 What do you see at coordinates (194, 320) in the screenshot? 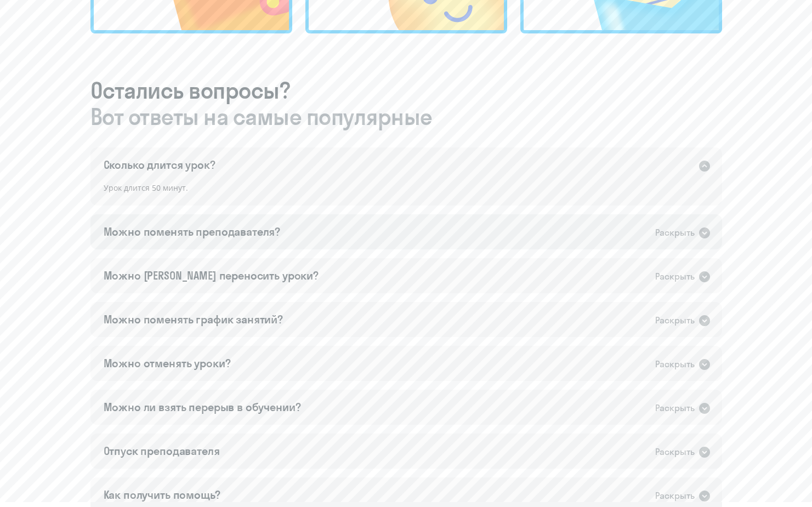
I see `div: Можно поменять график занятий?` at bounding box center [194, 320].